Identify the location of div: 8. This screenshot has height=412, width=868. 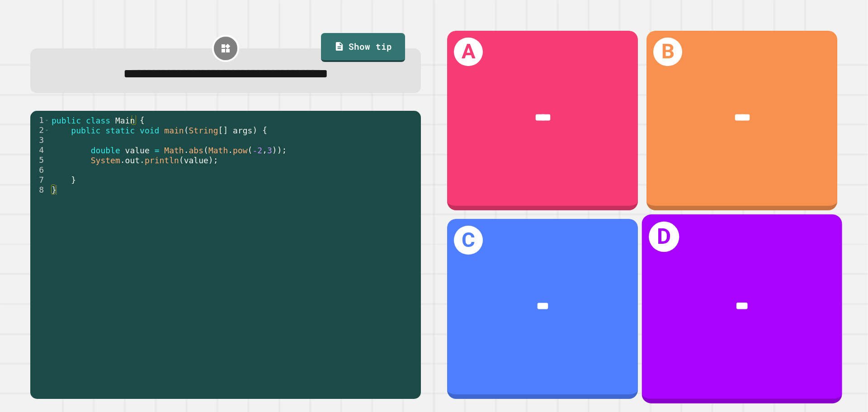
(39, 190).